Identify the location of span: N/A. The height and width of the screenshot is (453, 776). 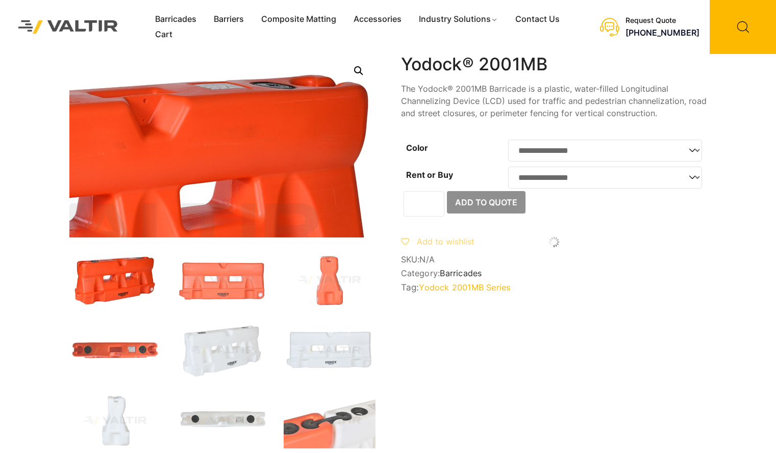
(427, 260).